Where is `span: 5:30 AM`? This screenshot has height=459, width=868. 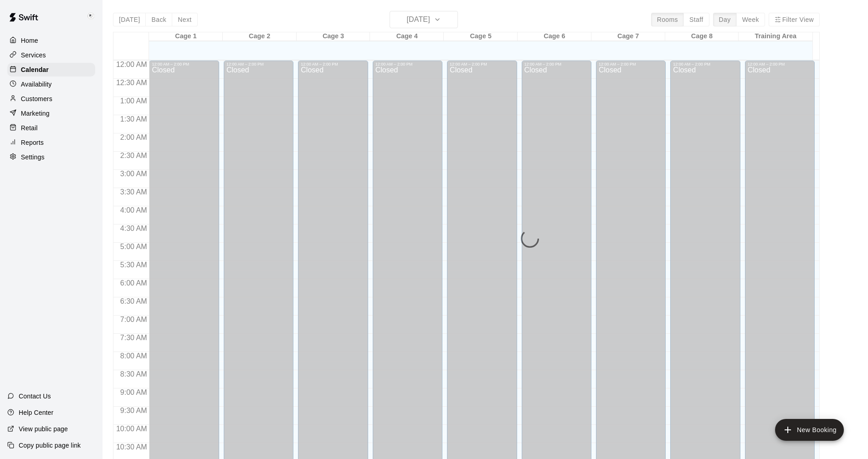
span: 5:30 AM is located at coordinates (134, 265).